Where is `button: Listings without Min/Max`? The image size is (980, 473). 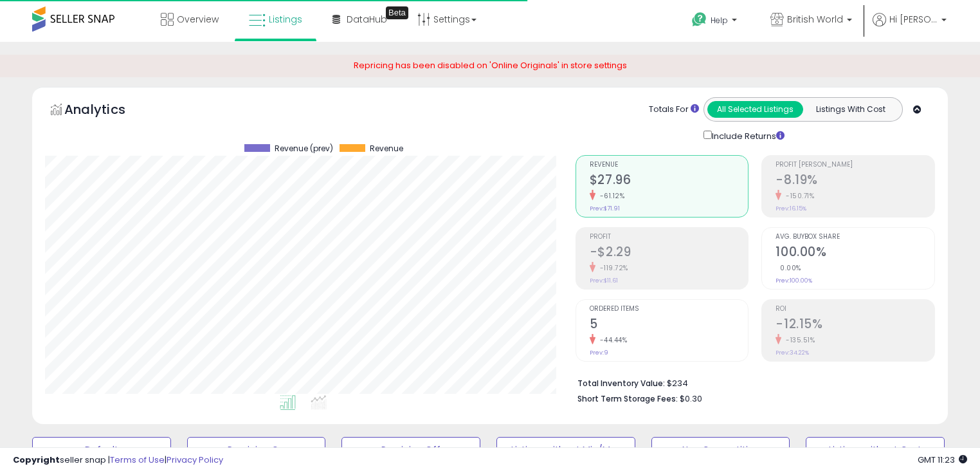 button: Listings without Min/Max is located at coordinates (565, 449).